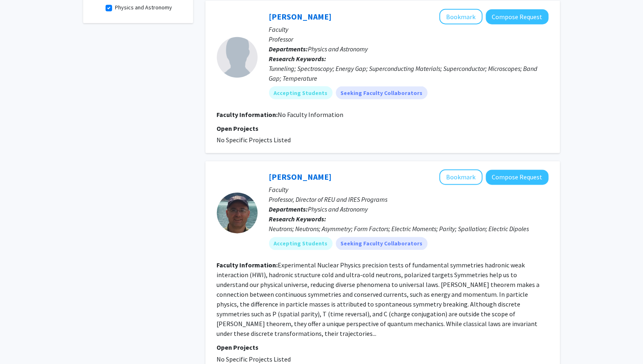 The image size is (643, 364). What do you see at coordinates (378, 299) in the screenshot?
I see `fg-read-more: Experimental Nuclear Physics precision tests of fundamental symmetries hadronic weak interaction ...` at bounding box center [378, 299].